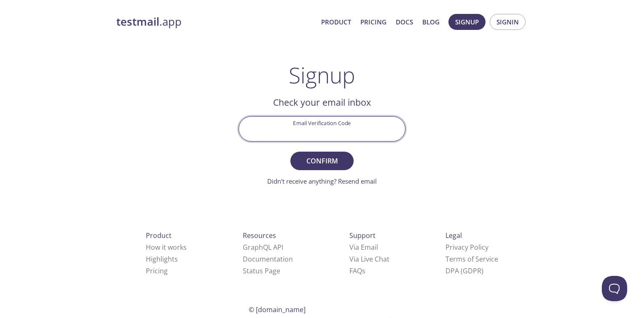  I want to click on a: testmail.app, so click(215, 22).